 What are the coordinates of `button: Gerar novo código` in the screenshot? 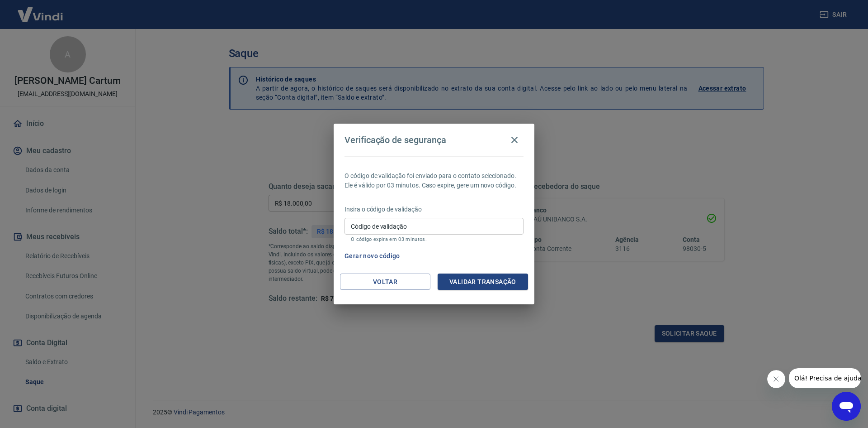 It's located at (372, 256).